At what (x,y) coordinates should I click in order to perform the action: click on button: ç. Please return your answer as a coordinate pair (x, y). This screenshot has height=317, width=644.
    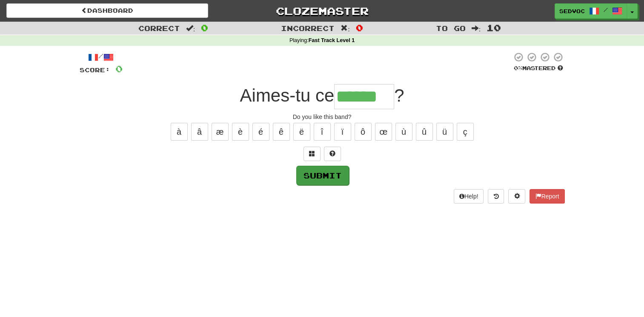
    Looking at the image, I should click on (465, 132).